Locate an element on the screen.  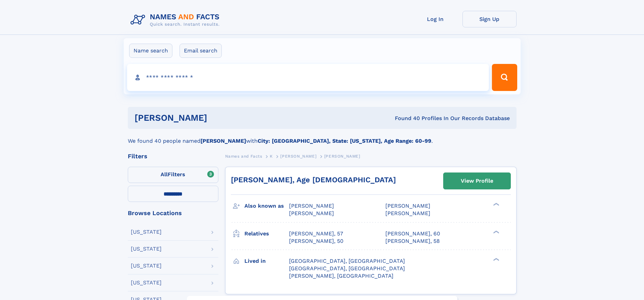
span: K is located at coordinates (271, 156).